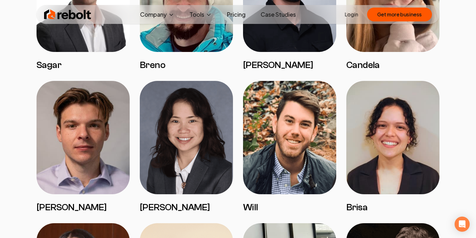 The image size is (476, 238). I want to click on a: Login, so click(352, 14).